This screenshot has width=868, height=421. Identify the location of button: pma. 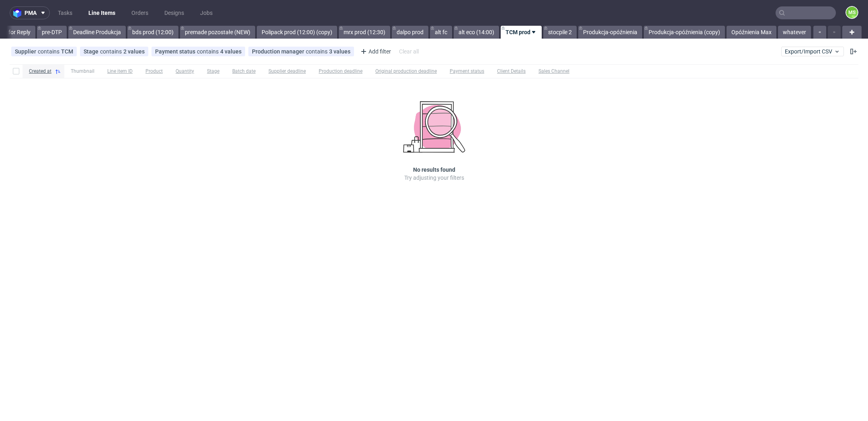
(30, 13).